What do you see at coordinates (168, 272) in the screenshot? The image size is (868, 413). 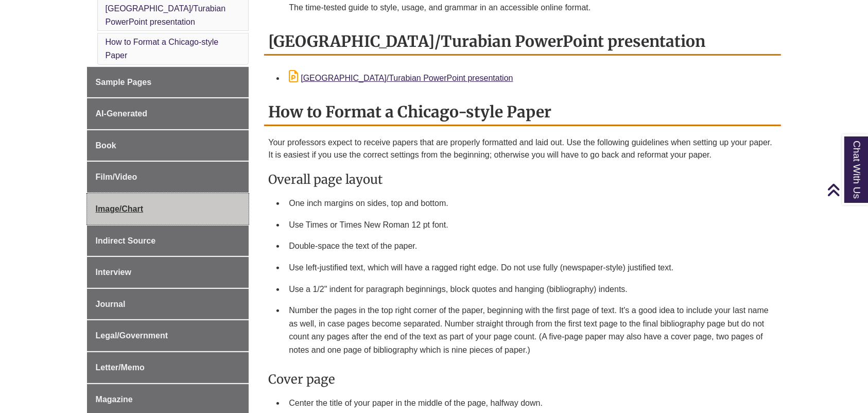 I see `a: Interview` at bounding box center [168, 272].